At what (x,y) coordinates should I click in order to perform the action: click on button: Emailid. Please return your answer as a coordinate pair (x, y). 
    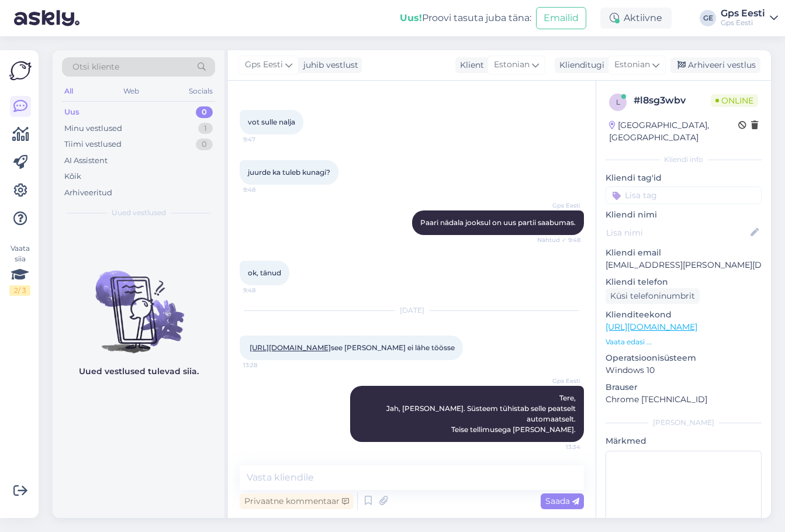
    Looking at the image, I should click on (561, 18).